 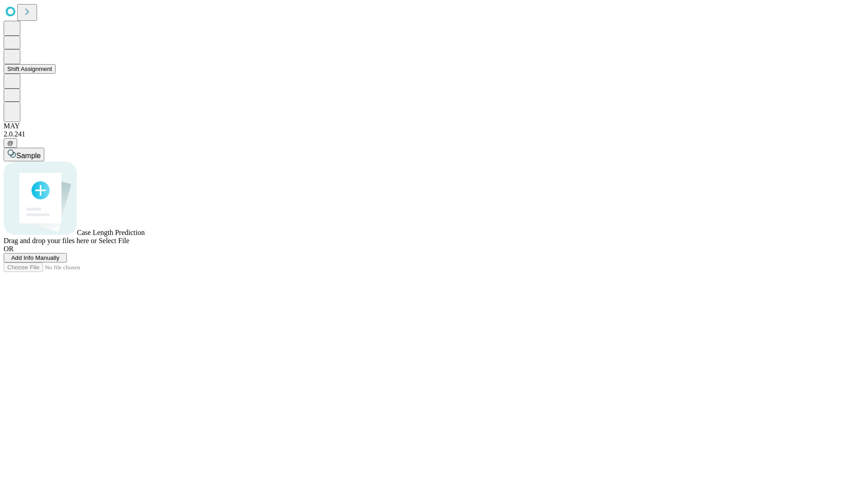 I want to click on div: MAY, so click(x=434, y=126).